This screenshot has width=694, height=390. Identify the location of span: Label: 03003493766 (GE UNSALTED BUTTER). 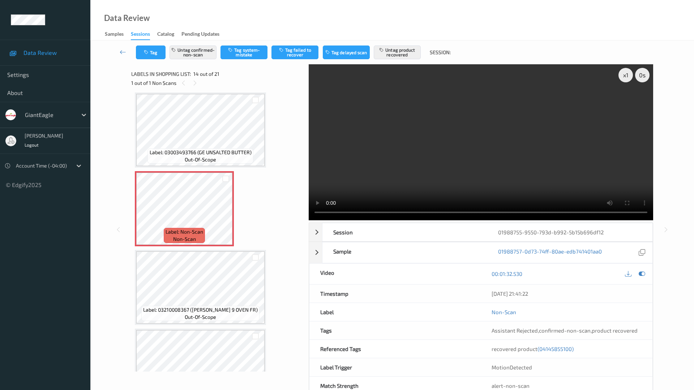
(200, 152).